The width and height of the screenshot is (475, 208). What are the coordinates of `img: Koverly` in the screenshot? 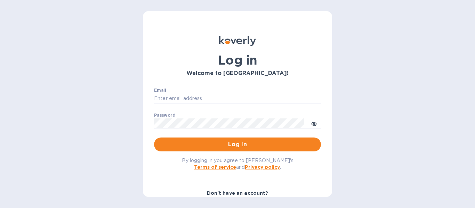 It's located at (237, 41).